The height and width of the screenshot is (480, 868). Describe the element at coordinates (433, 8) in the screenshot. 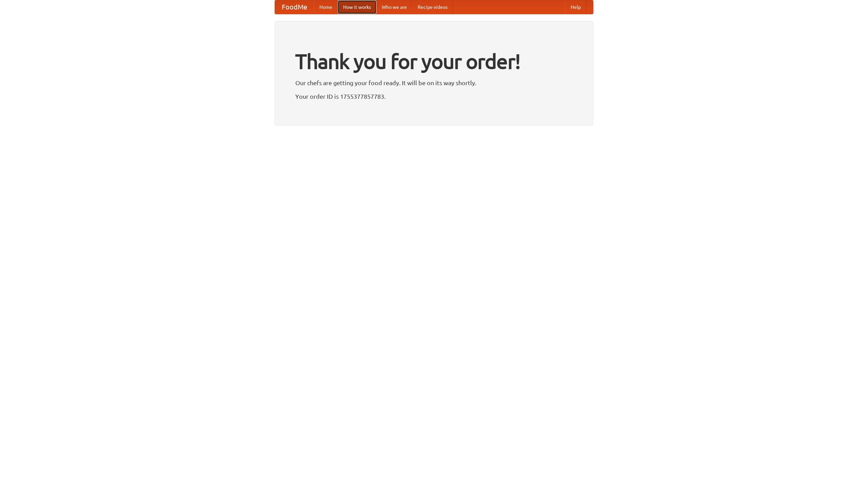

I see `a: Recipe videos` at that location.